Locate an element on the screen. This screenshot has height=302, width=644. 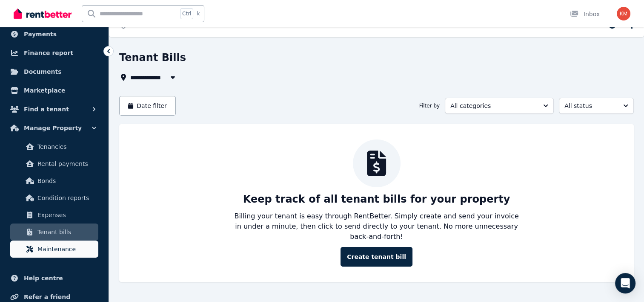
a: Condition reports is located at coordinates (54, 197).